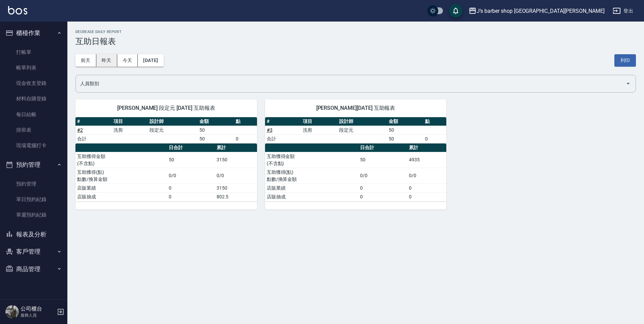 The height and width of the screenshot is (324, 644). What do you see at coordinates (34, 130) in the screenshot?
I see `a: 排班表` at bounding box center [34, 130].